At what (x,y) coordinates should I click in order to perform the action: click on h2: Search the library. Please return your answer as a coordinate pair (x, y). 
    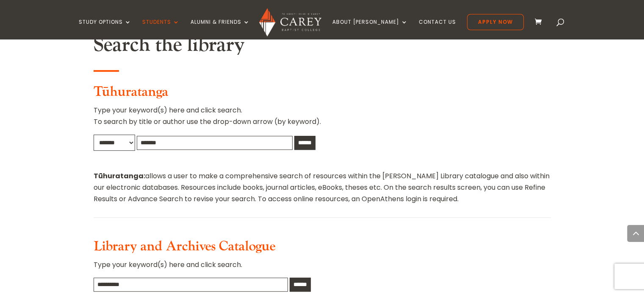
    Looking at the image, I should click on (322, 47).